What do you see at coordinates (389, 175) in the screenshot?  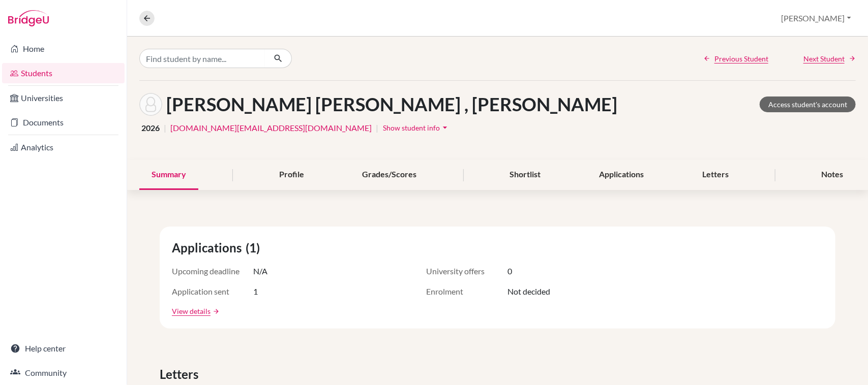 I see `div: Grades/Scores` at bounding box center [389, 175].